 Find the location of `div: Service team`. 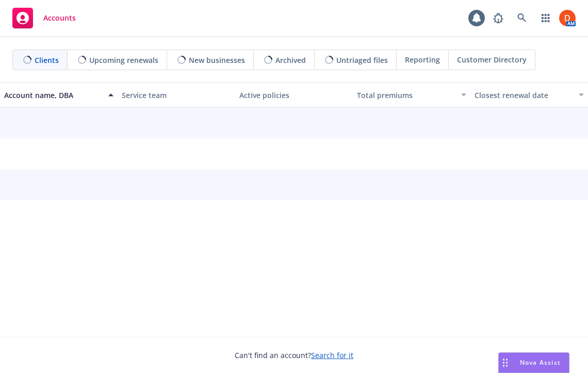

div: Service team is located at coordinates (177, 95).